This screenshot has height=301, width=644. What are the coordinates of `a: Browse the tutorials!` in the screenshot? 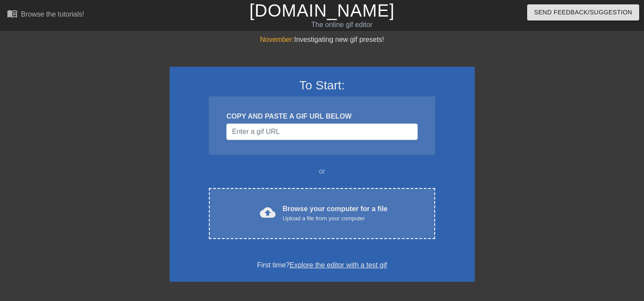 It's located at (45, 15).